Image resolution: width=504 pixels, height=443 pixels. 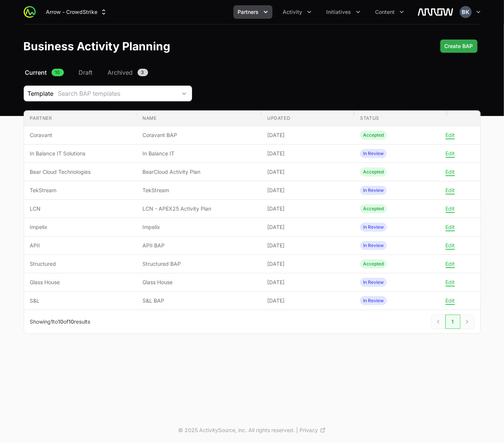 I want to click on p: © 2025 ActivitySource, inc. All rights reserved., so click(x=237, y=431).